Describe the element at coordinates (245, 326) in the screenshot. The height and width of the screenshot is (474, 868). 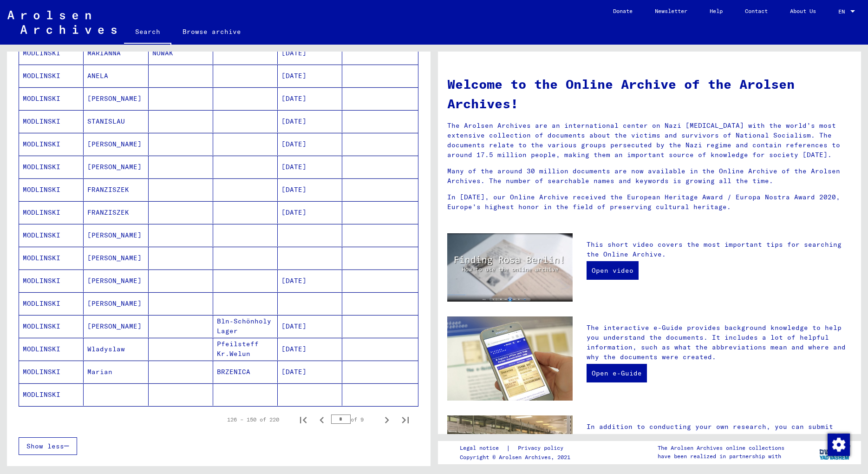
I see `mat-cell: Bln-Schönholy Lager` at that location.